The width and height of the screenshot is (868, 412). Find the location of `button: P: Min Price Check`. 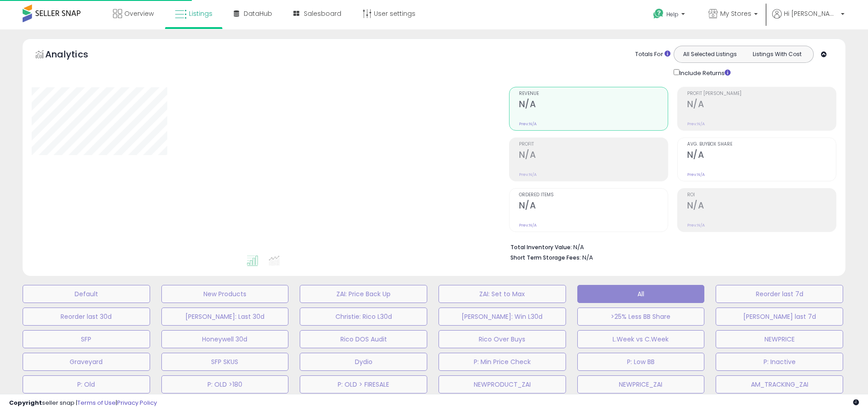

button: P: Min Price Check is located at coordinates (503, 362).